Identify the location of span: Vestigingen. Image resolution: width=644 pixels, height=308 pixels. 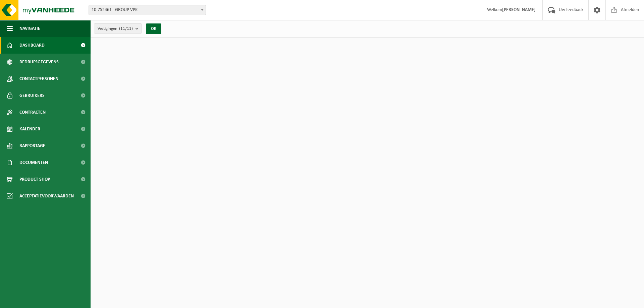
(115, 29).